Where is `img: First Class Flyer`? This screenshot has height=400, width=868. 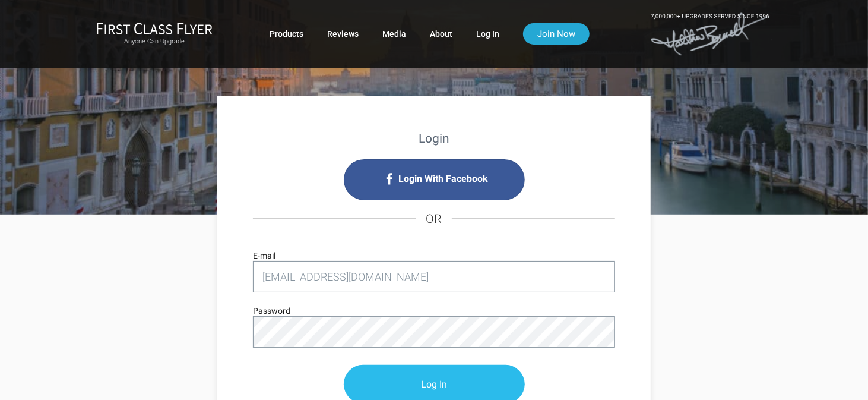
img: First Class Flyer is located at coordinates (155, 28).